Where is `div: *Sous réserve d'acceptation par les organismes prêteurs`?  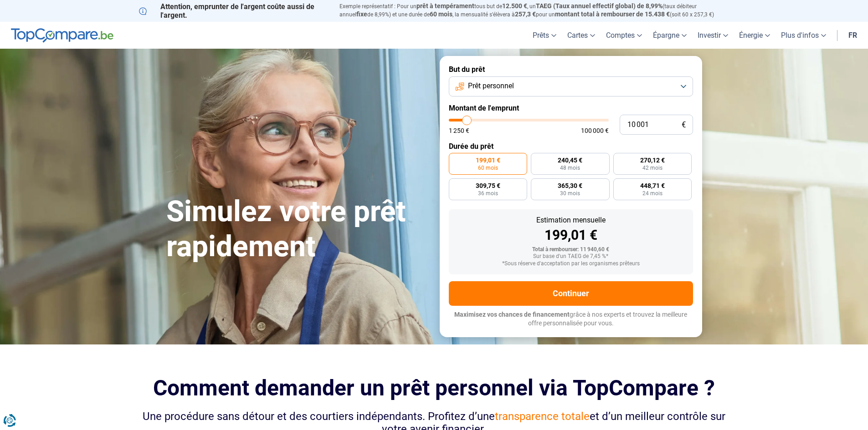
div: *Sous réserve d'acceptation par les organismes prêteurs is located at coordinates (571, 264).